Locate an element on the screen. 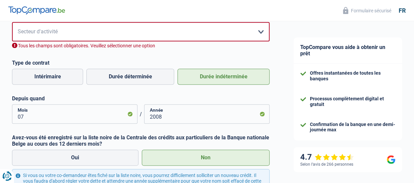 The width and height of the screenshot is (414, 183). div: Tous les champs sont obligatoires. Veuillez sélectionner une option is located at coordinates (141, 46).